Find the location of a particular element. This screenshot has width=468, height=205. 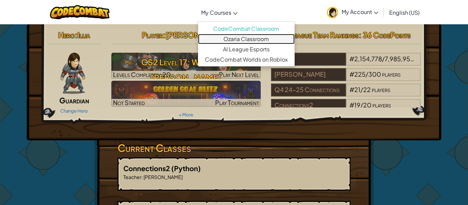

span: 21 is located at coordinates (357, 89).